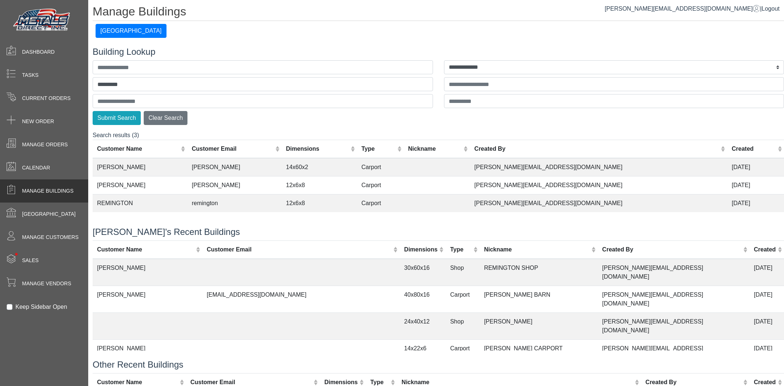 Image resolution: width=784 pixels, height=386 pixels. Describe the element at coordinates (50, 237) in the screenshot. I see `span: Manage Customers` at that location.